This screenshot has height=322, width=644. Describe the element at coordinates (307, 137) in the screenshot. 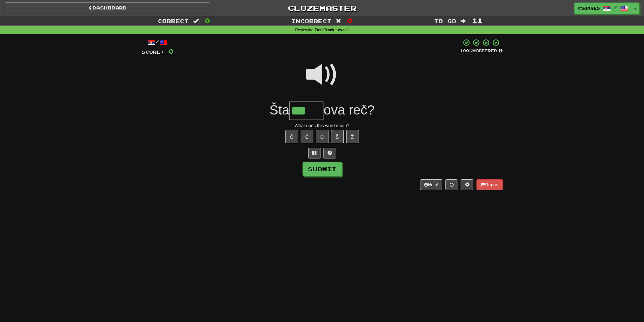

I see `button: ć` at that location.